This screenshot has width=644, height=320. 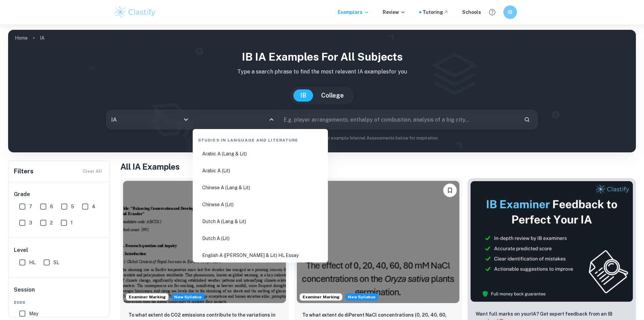 What do you see at coordinates (436, 12) in the screenshot?
I see `div: Tutoring` at bounding box center [436, 12].